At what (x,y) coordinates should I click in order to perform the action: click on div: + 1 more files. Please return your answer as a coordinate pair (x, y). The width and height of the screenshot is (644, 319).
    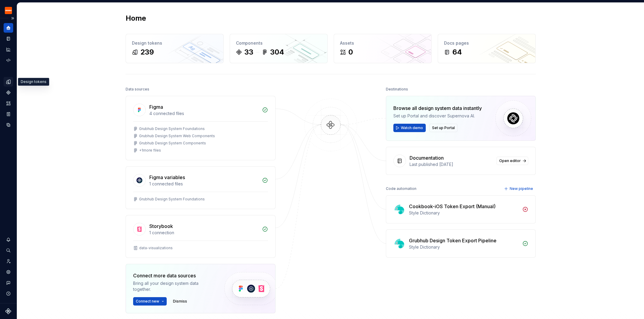
    Looking at the image, I should click on (150, 150).